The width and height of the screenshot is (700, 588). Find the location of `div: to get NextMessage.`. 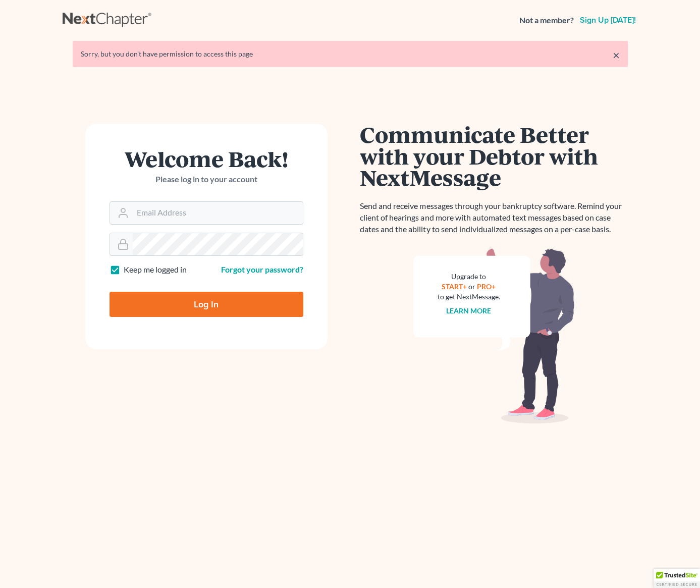

div: to get NextMessage. is located at coordinates (469, 296).